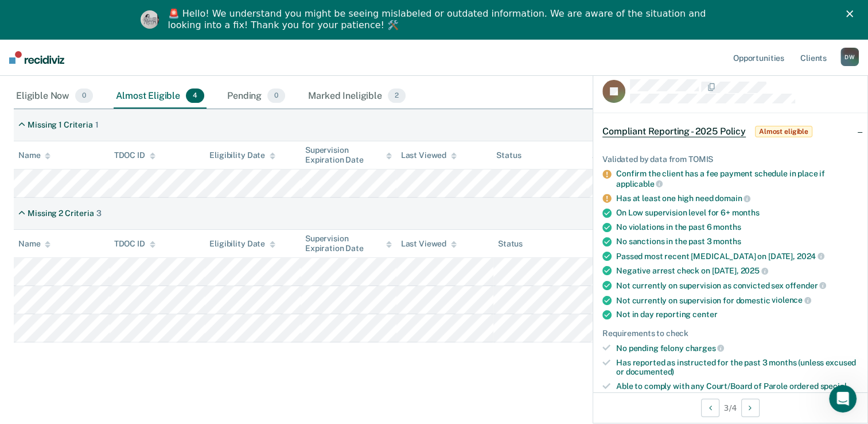  What do you see at coordinates (754, 270) in the screenshot?
I see `span: 2025` at bounding box center [754, 270].